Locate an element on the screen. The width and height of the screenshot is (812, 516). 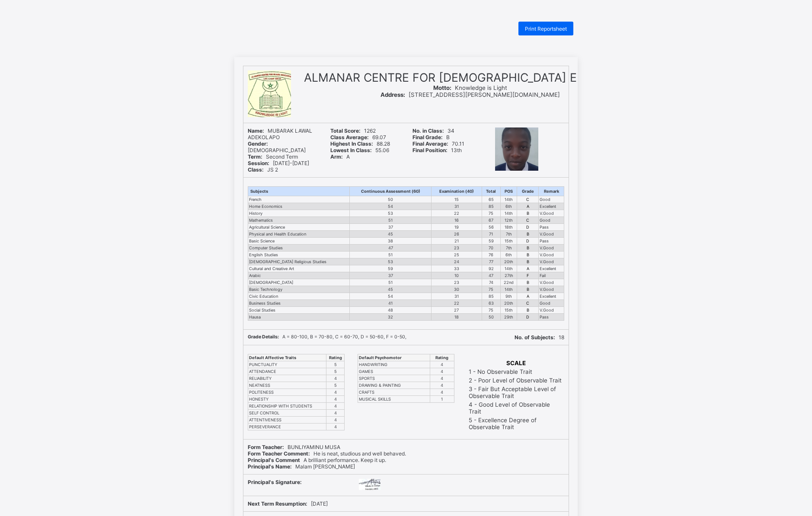
td: 76 is located at coordinates (491, 255).